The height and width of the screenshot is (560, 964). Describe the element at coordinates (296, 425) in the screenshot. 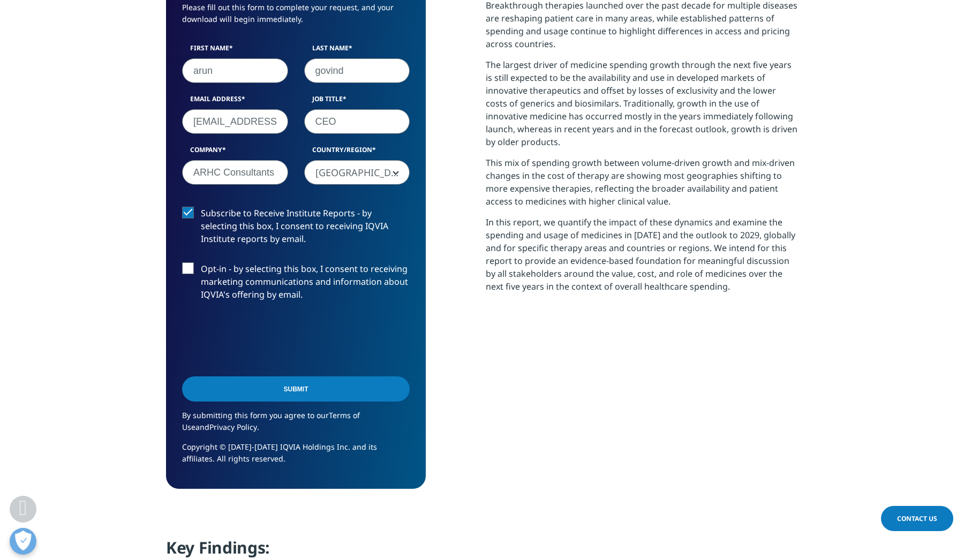

I see `p: By submitting this form you agree to our and .` at that location.